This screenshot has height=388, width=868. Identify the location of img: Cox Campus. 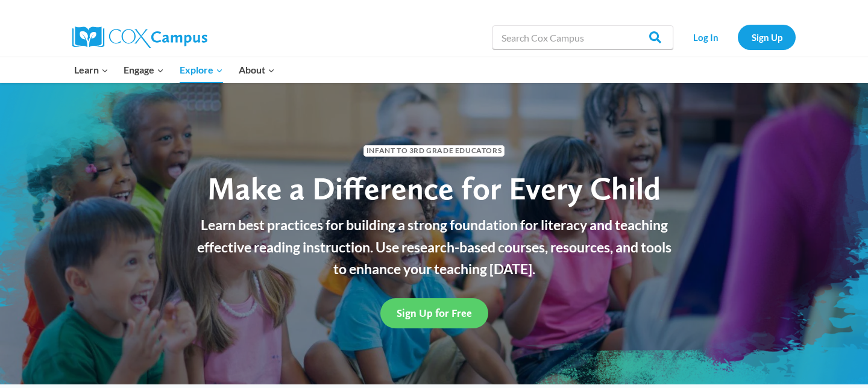
(140, 38).